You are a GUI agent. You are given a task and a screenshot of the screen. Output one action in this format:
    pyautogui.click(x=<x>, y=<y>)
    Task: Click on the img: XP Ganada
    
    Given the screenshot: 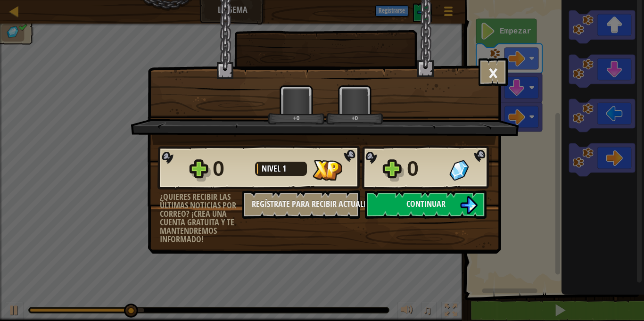 What is the action you would take?
    pyautogui.click(x=327, y=170)
    